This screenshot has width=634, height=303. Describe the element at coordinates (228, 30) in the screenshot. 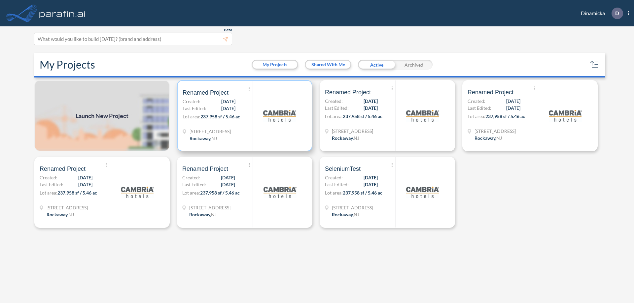

I see `span: Beta` at that location.